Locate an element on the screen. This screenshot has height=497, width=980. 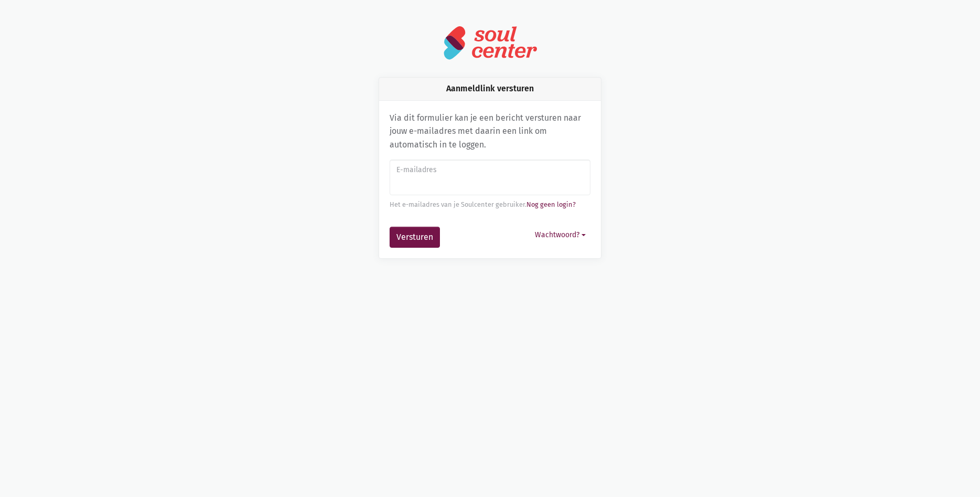
p: Via dit formulier kan je een bericht versturen naar jouw e-mailadres met daarin een link om autom... is located at coordinates (490, 131).